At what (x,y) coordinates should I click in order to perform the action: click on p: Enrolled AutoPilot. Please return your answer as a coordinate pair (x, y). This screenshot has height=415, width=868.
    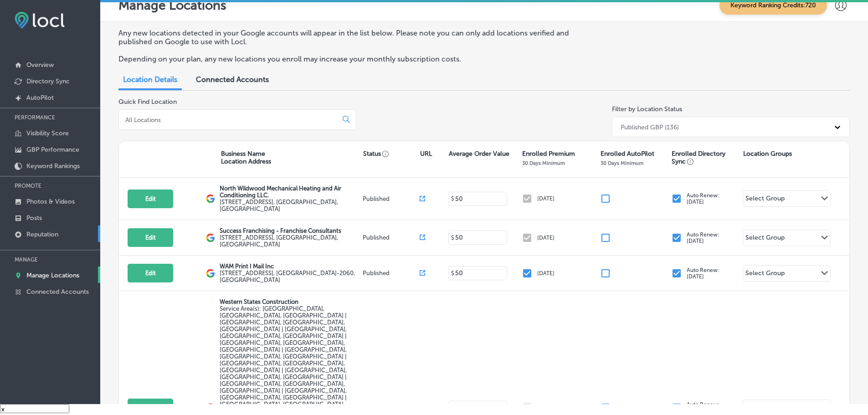
    Looking at the image, I should click on (627, 154).